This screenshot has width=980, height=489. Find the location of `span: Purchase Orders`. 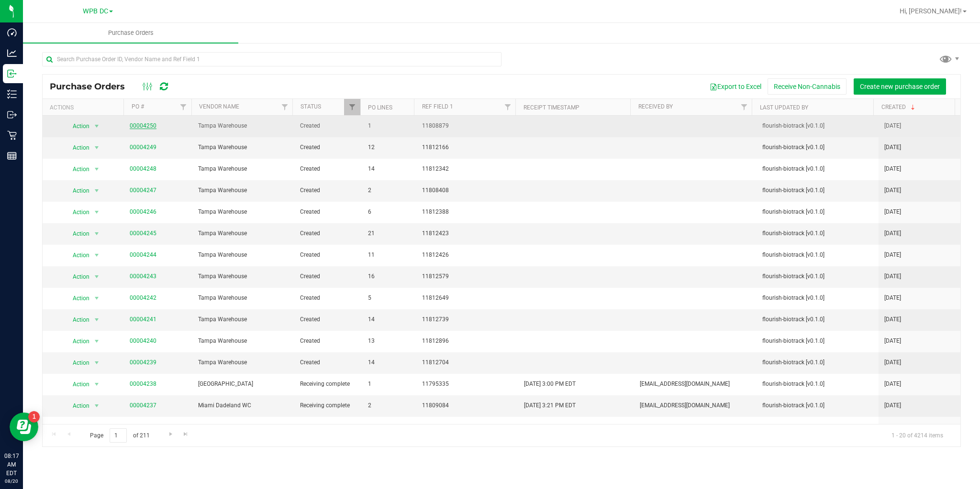

span: Purchase Orders is located at coordinates (92, 87).